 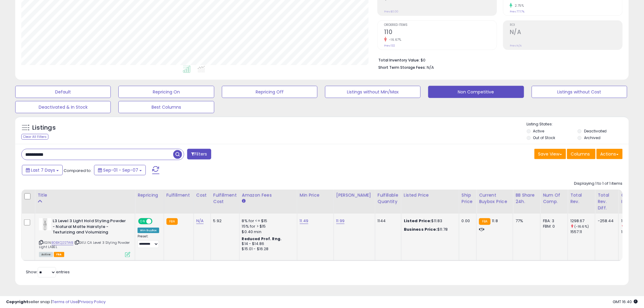 What do you see at coordinates (430, 195) in the screenshot?
I see `div: Listed Price` at bounding box center [430, 195].